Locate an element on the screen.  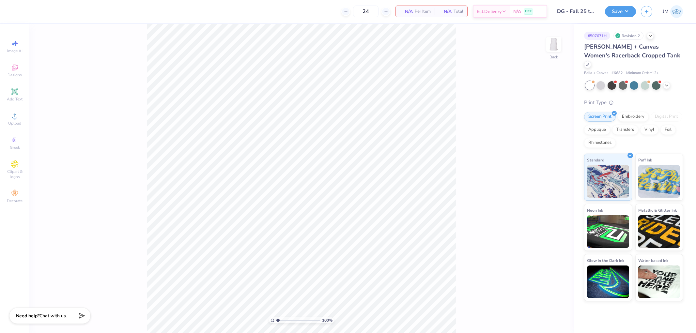
span: Minimum Order: 12 + is located at coordinates (642, 73).